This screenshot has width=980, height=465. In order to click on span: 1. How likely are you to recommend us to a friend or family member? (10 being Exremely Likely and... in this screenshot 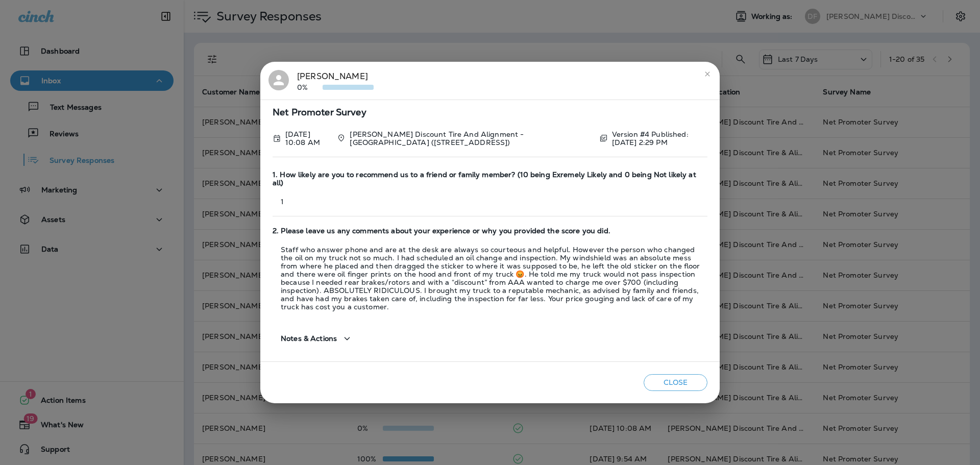, I will do `click(490, 179)`.